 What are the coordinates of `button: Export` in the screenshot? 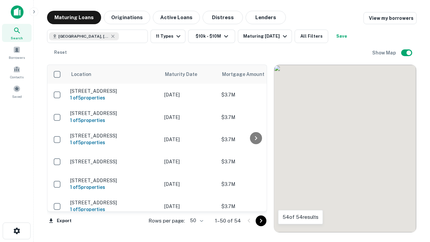 It's located at (60, 221).